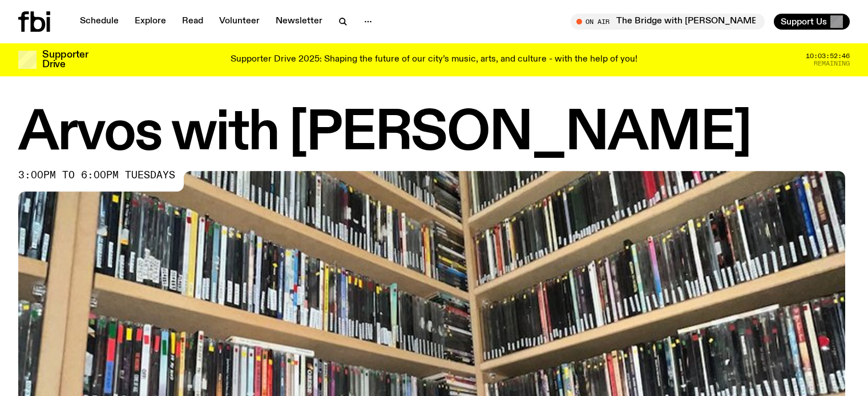 The width and height of the screenshot is (868, 396). I want to click on a: Explore, so click(150, 22).